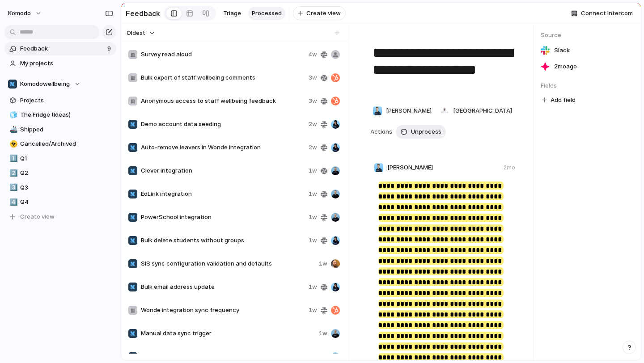 The width and height of the screenshot is (644, 363). Describe the element at coordinates (12, 173) in the screenshot. I see `button: 2️⃣` at that location.